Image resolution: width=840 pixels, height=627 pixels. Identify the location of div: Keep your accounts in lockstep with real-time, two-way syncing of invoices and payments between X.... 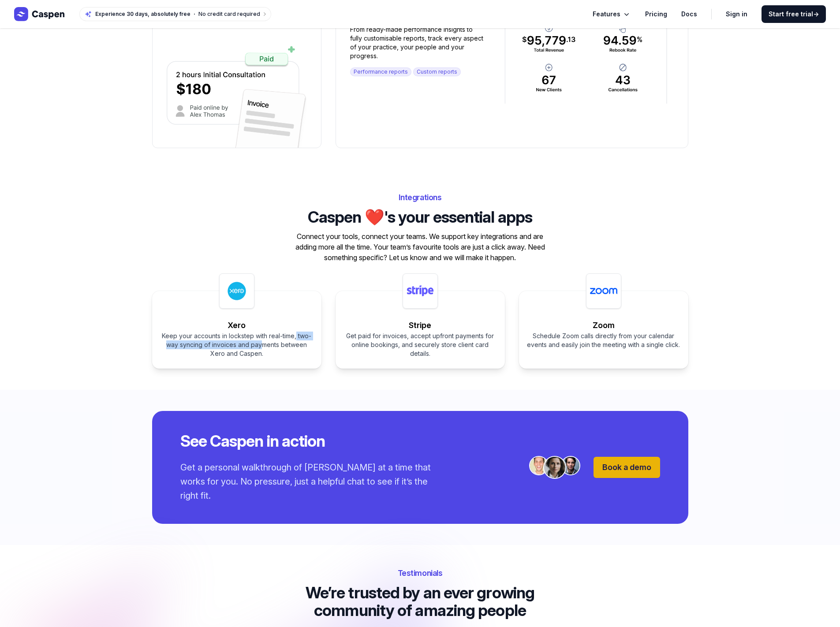
(236, 345).